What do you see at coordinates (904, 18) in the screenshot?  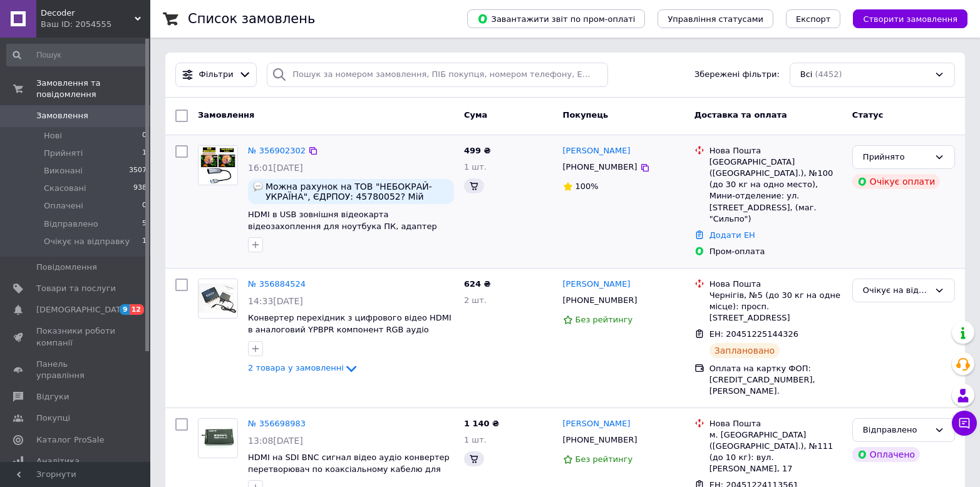 I see `a: Створити замовлення` at bounding box center [904, 18].